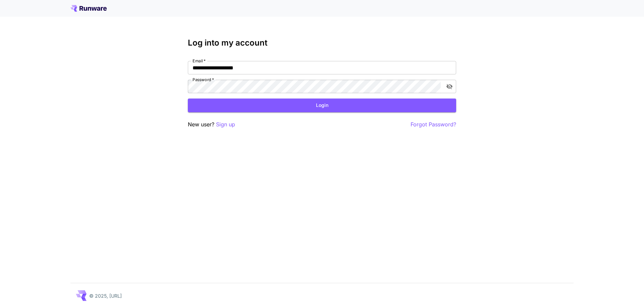 The height and width of the screenshot is (308, 644). Describe the element at coordinates (203, 79) in the screenshot. I see `label: Password` at that location.